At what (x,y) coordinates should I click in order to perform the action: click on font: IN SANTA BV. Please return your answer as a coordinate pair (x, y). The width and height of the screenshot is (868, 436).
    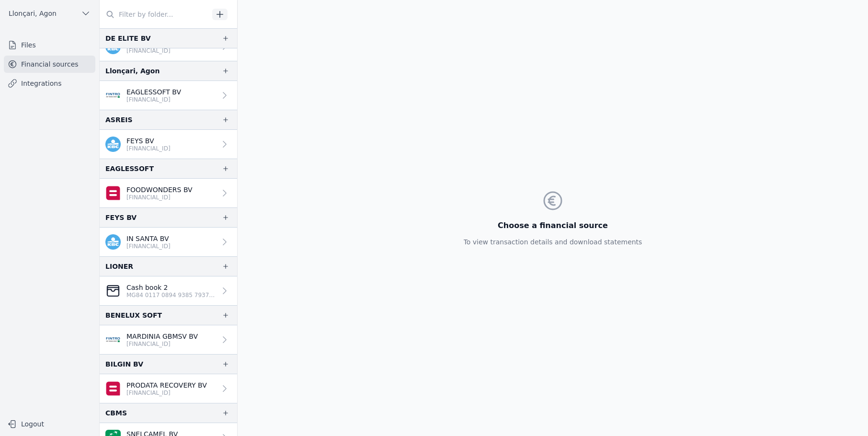
    Looking at the image, I should click on (148, 239).